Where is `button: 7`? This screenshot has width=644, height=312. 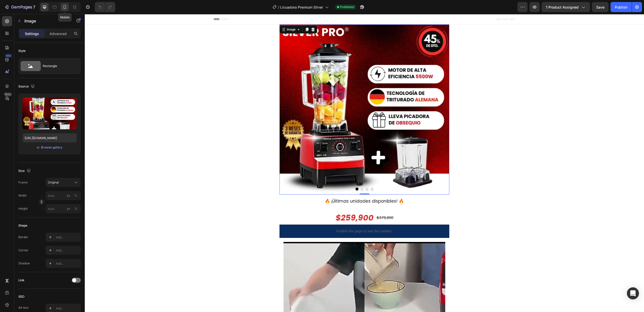
button: 7 is located at coordinates (20, 7).